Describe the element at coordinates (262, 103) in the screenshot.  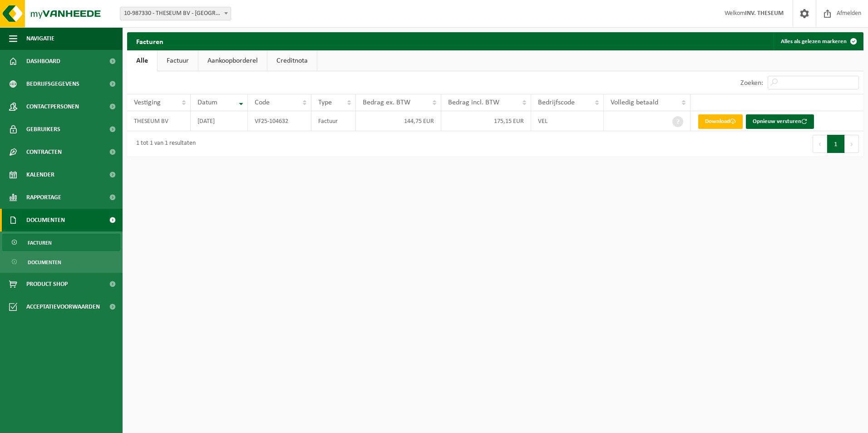
I see `span: Code` at that location.